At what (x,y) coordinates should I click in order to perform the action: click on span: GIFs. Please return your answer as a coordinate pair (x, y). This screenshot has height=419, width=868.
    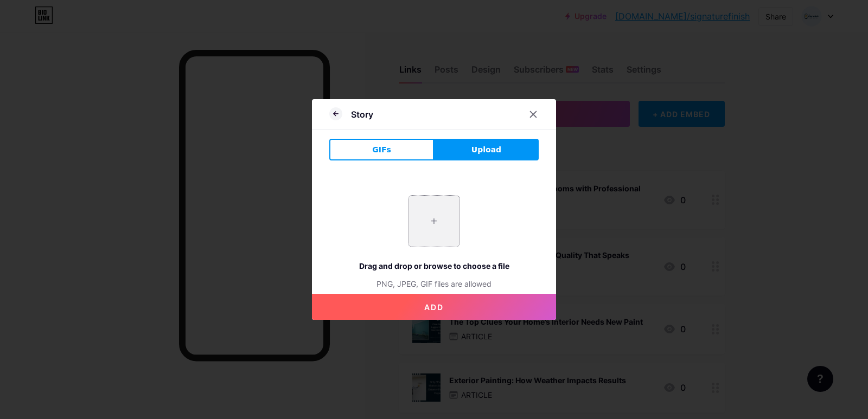
    Looking at the image, I should click on (381, 149).